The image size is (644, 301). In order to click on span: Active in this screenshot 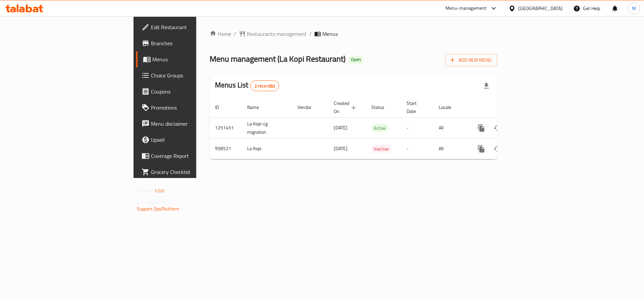, I will do `click(379, 128)`.